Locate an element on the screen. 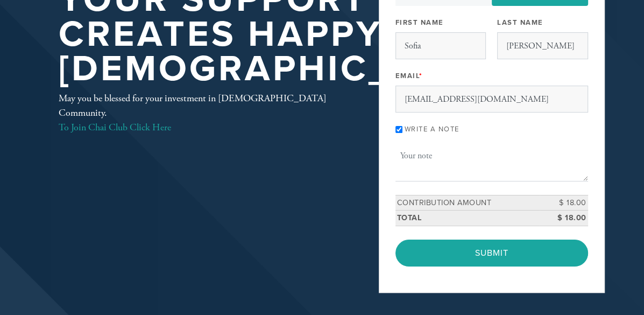 This screenshot has height=315, width=644. label: Last Name is located at coordinates (520, 23).